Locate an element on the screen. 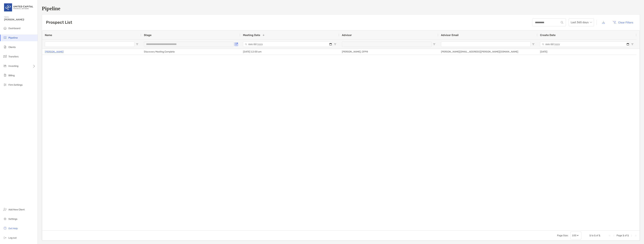 The height and width of the screenshot is (244, 644). img: pipeline icon is located at coordinates (5, 38).